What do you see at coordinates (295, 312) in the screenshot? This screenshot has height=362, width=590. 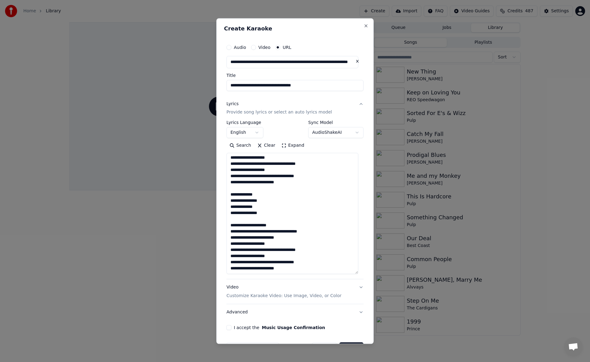 I see `button: Advanced` at bounding box center [295, 312].